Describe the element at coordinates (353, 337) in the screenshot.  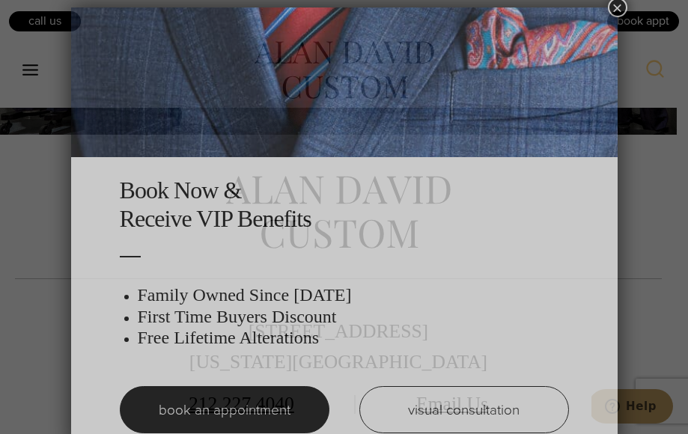
I see `h3: Free Lifetime Alterations` at that location.